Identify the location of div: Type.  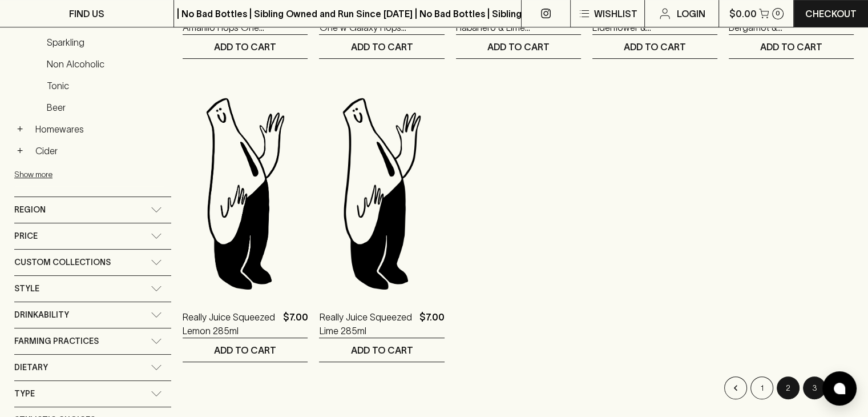
(92, 393).